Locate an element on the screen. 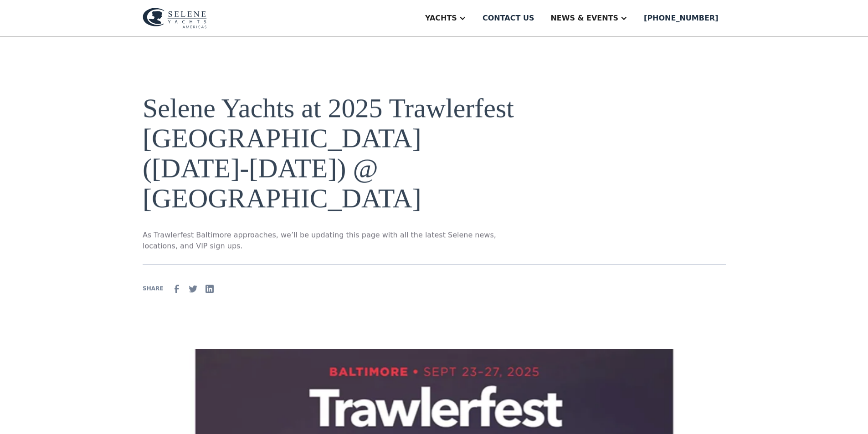 The width and height of the screenshot is (868, 434). div: Contact us is located at coordinates (508, 18).